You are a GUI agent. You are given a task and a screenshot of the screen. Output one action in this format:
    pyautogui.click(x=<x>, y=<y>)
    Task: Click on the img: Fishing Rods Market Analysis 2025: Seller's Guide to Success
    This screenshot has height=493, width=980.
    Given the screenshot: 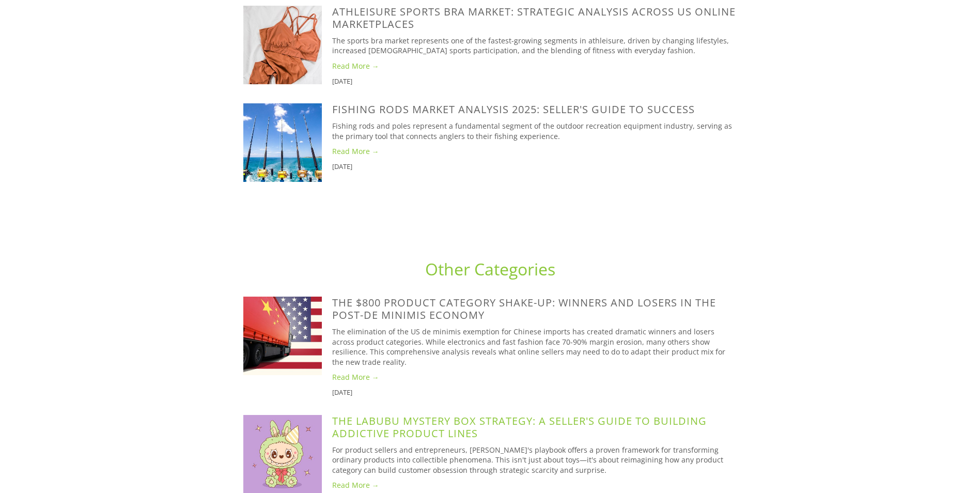 What is the action you would take?
    pyautogui.click(x=283, y=142)
    